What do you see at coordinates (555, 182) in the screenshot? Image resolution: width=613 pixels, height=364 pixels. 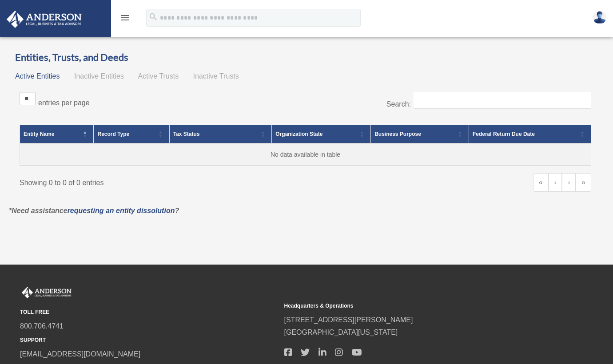 I see `a: Previous` at bounding box center [555, 182].